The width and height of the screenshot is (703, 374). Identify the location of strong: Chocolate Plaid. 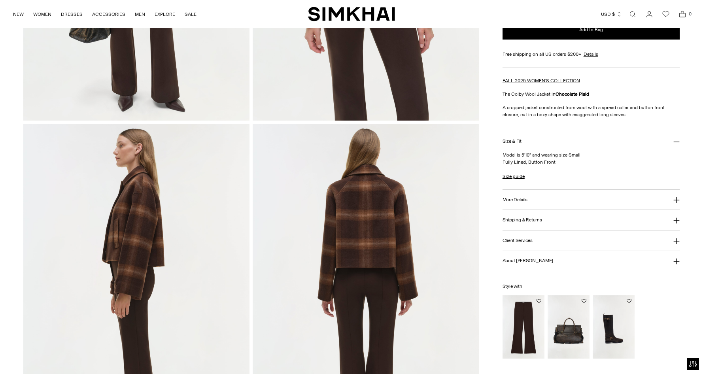
(572, 94).